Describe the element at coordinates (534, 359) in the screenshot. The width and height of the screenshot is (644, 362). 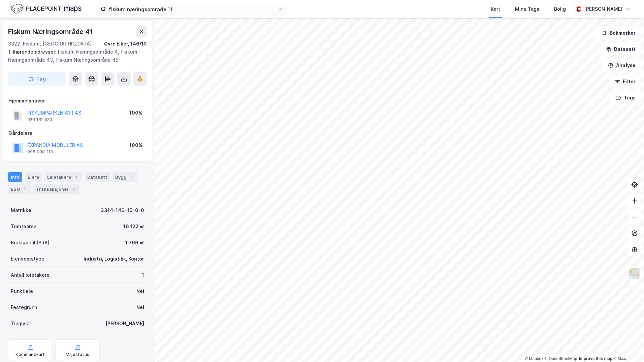
I see `a: Mapbox` at that location.